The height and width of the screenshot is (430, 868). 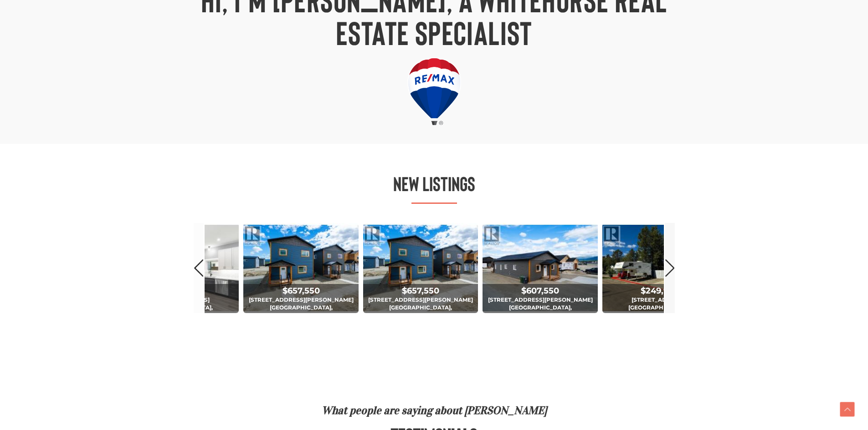 I want to click on img: <div class="price">$607,550</div> 26 Beryl Place<br>Whitehorse, Yukon<br><div class='bed_bath'>3 ..., so click(x=540, y=267).